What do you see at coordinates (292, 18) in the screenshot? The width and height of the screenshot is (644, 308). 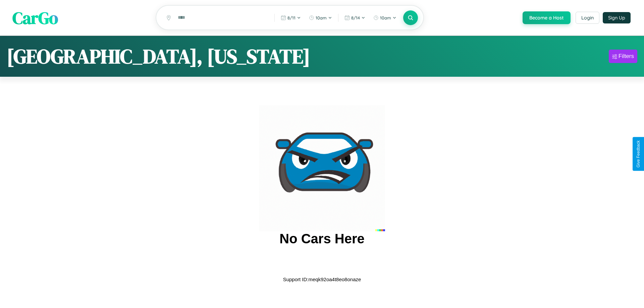 I see `span: 8 / 11` at bounding box center [292, 18].